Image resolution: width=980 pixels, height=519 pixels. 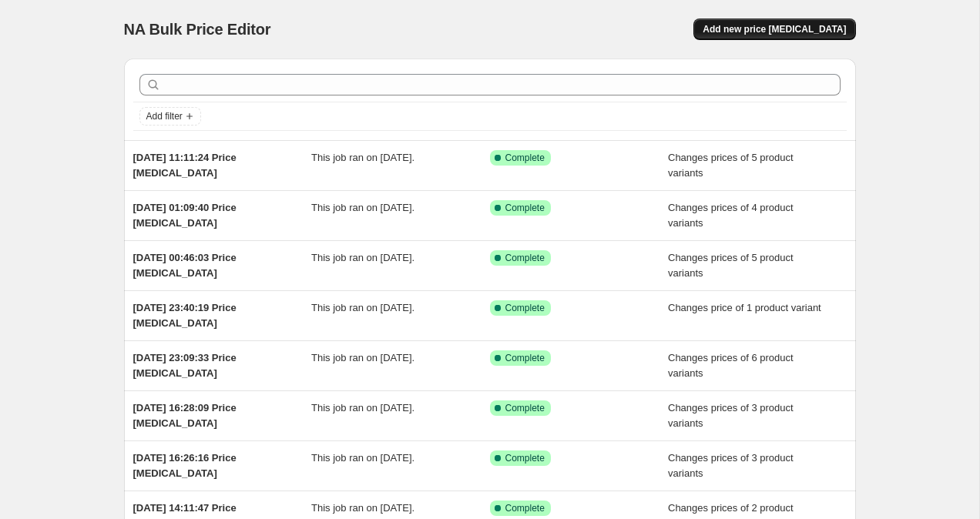 What do you see at coordinates (744, 307) in the screenshot?
I see `span: Changes price of 1 product variant` at bounding box center [744, 307].